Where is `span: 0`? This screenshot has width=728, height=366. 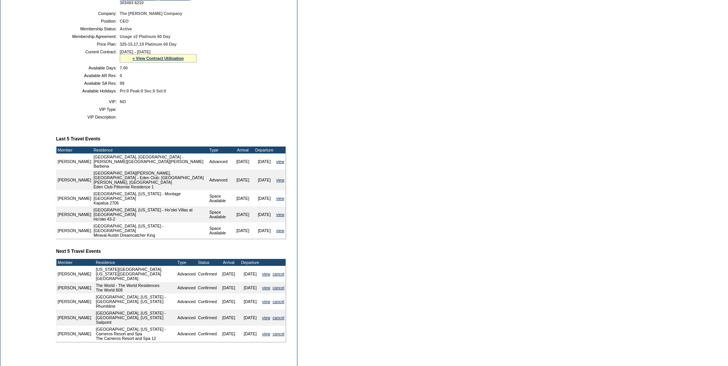 span: 0 is located at coordinates (121, 76).